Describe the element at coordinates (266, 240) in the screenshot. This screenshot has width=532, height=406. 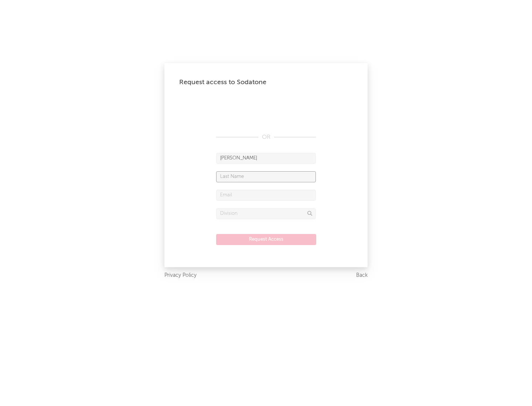
I see `button: Request Access` at that location.